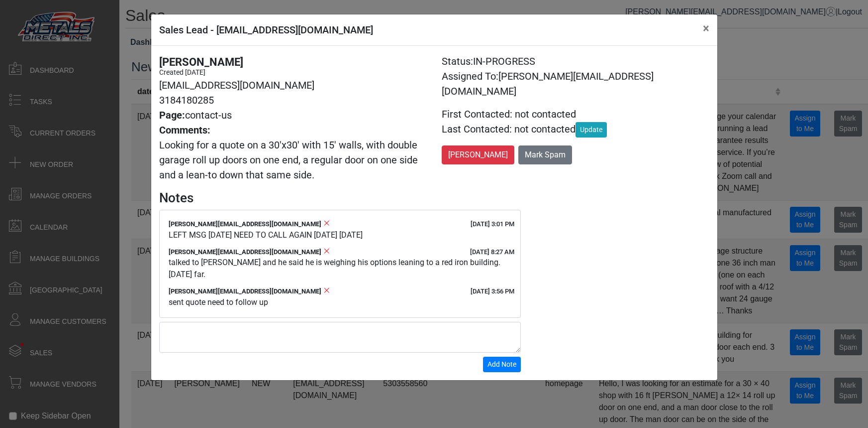  What do you see at coordinates (172, 115) in the screenshot?
I see `strong: Page:` at bounding box center [172, 115].